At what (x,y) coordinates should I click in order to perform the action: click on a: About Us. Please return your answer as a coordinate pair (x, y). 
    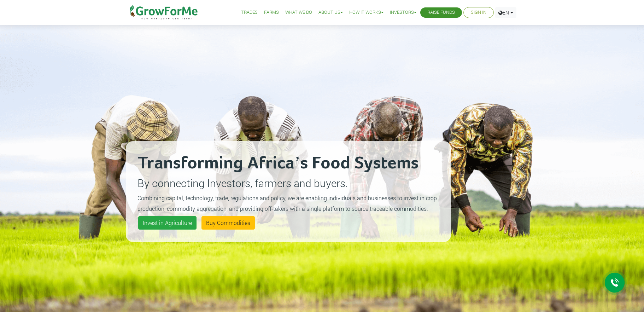
    Looking at the image, I should click on (330, 13).